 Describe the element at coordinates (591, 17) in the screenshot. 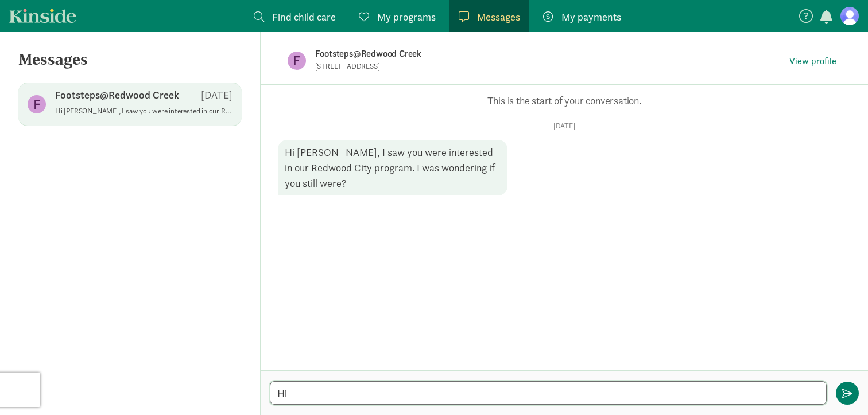

I see `span: My payments` at that location.